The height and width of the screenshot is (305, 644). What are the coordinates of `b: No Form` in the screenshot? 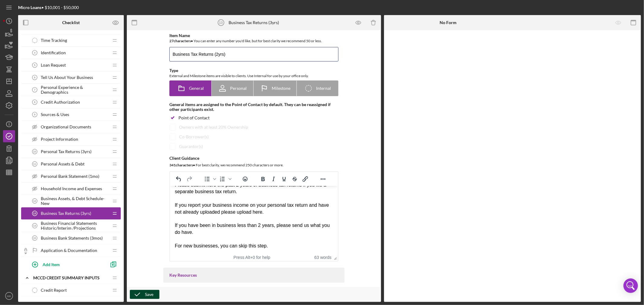 It's located at (448, 22).